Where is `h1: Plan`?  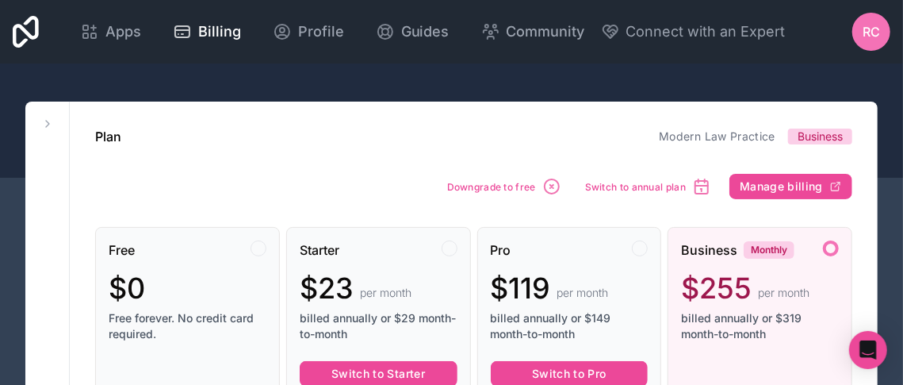
h1: Plan is located at coordinates (108, 136).